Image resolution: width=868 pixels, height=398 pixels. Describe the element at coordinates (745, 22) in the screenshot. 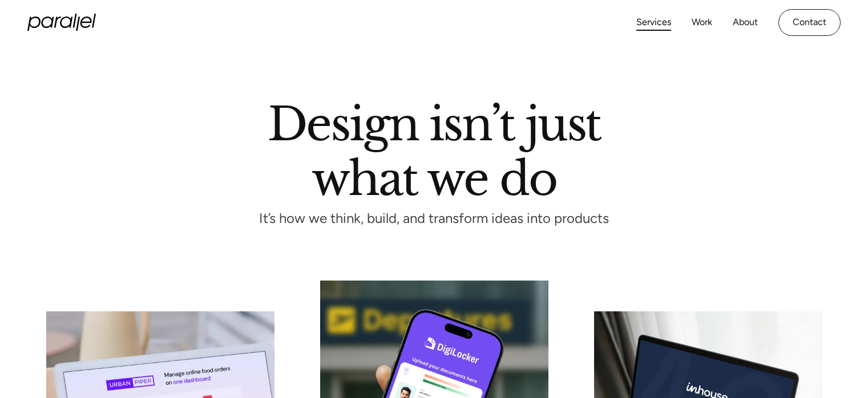

I see `a: About` at that location.